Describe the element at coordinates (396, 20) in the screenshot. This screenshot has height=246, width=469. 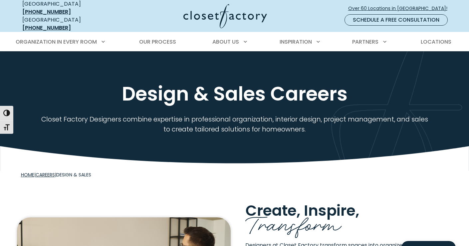
I see `a: Schedule a Free Consultation` at that location.